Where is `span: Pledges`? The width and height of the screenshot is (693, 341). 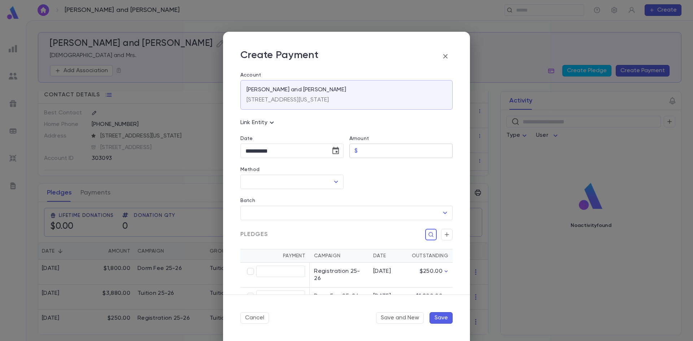 span: Pledges is located at coordinates (254, 235).